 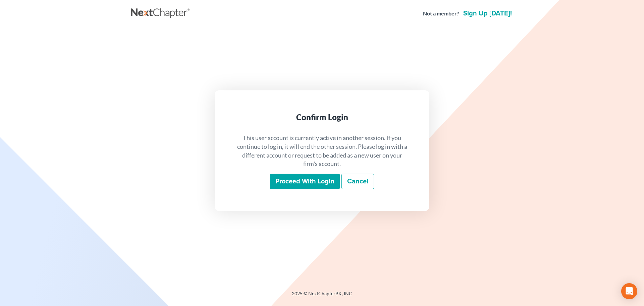 What do you see at coordinates (629, 291) in the screenshot?
I see `div: Open Intercom Messenger` at bounding box center [629, 291].